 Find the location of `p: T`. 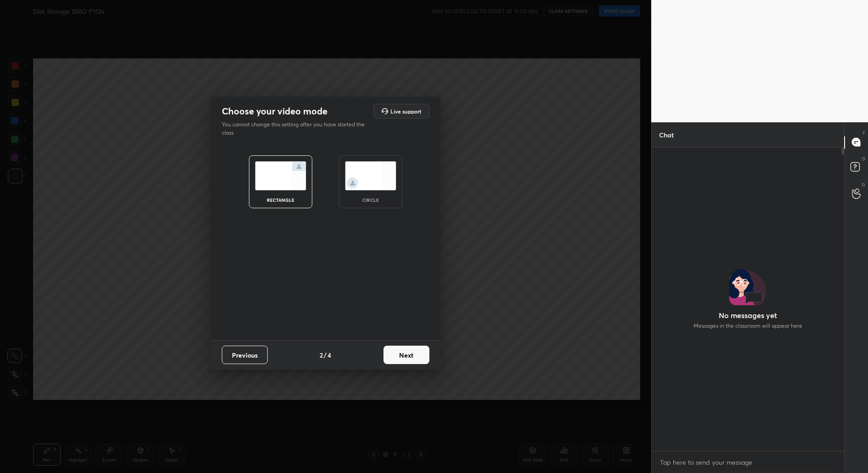

p: T is located at coordinates (864, 133).